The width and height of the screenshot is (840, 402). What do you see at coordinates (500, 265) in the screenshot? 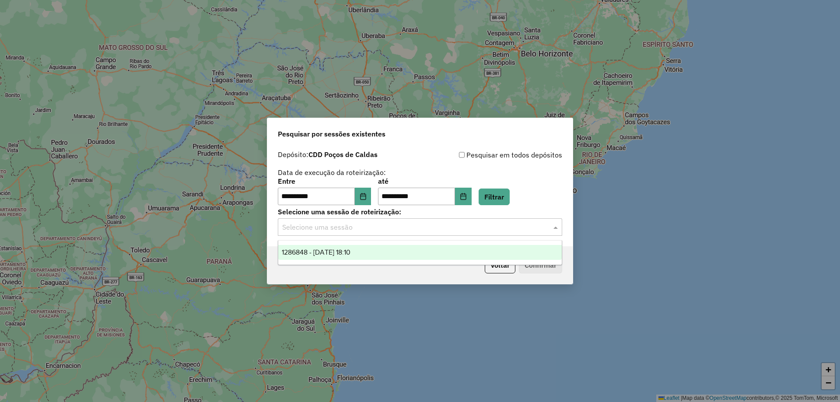
I see `button: Voltar` at bounding box center [500, 265].